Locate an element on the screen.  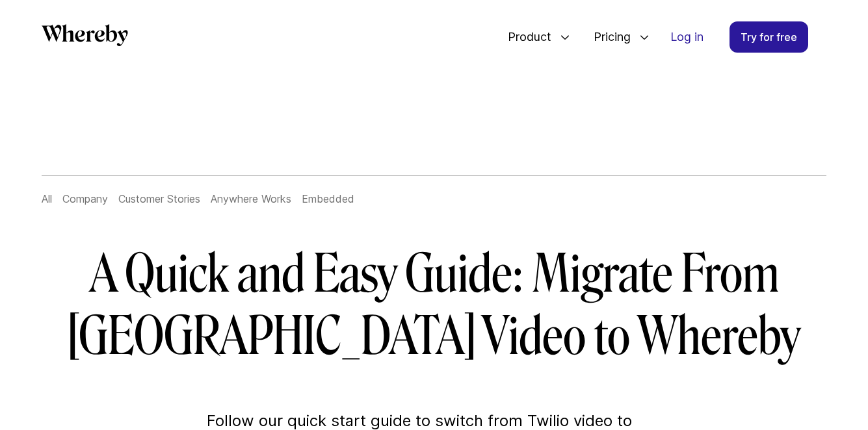
a: Log in is located at coordinates (686, 37).